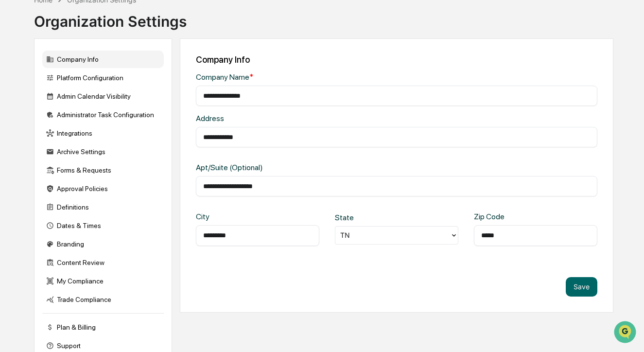 The image size is (644, 352). Describe the element at coordinates (103, 262) in the screenshot. I see `div: Content Review` at that location.